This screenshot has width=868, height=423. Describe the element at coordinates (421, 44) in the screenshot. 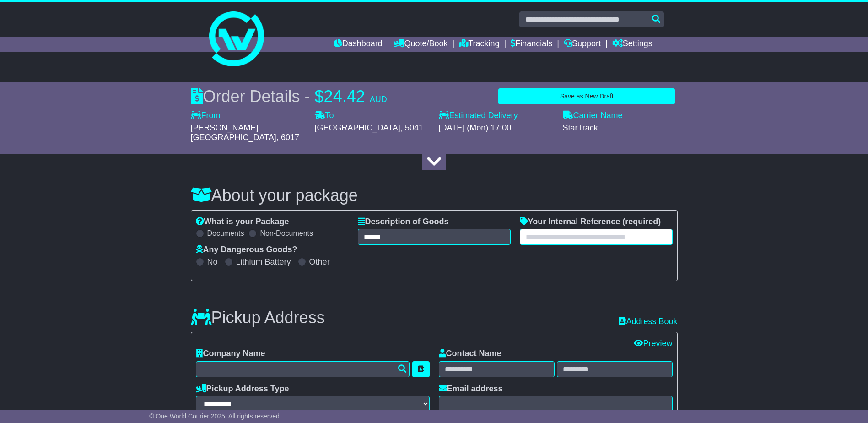

I see `a: Quote/Book` at that location.